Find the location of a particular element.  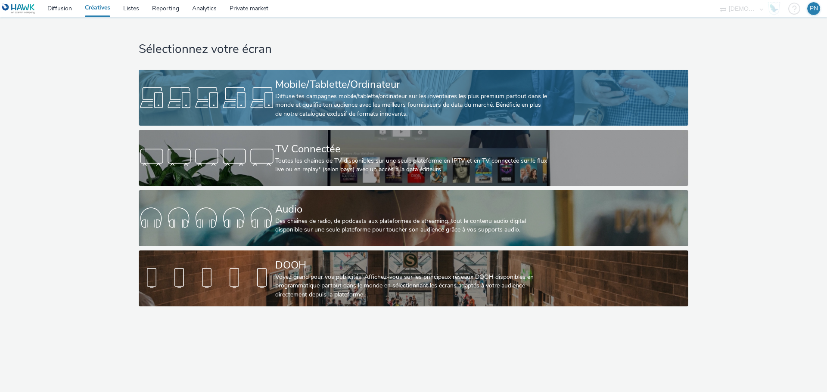

div: Diffuse tes campagnes mobile/tablette/ordinateur sur les inventaires les plus premium partout dan... is located at coordinates (412, 105).